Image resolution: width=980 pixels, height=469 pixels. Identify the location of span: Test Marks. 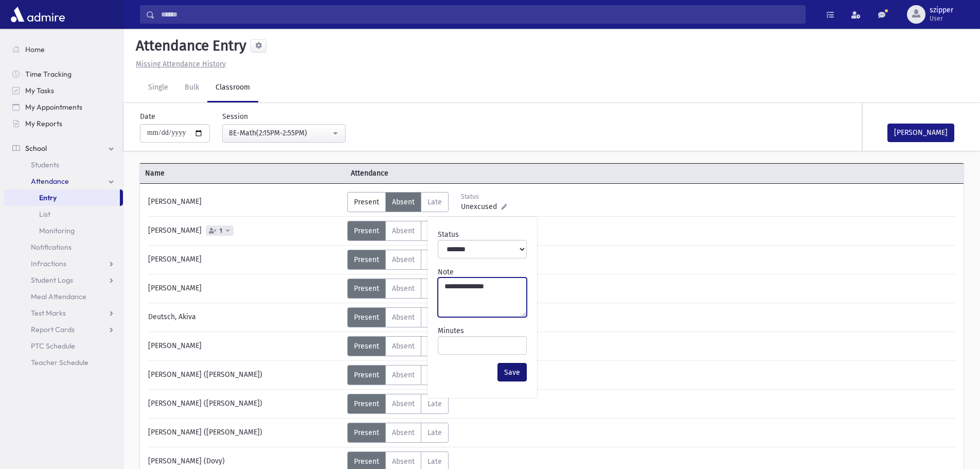
(49, 313).